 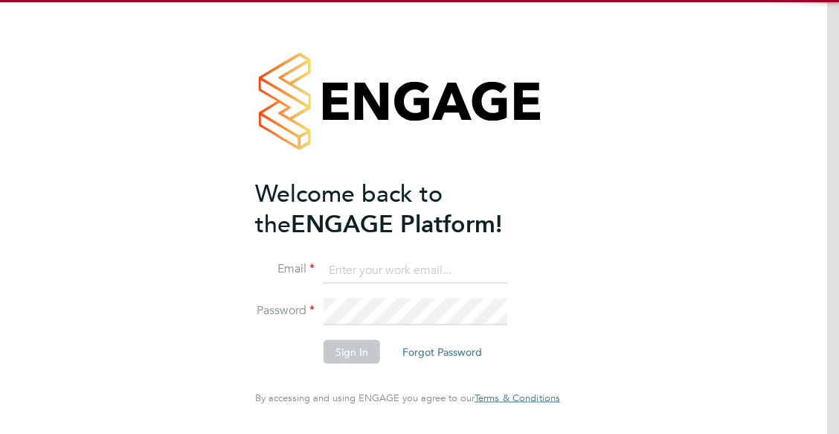 What do you see at coordinates (408, 397) in the screenshot?
I see `span: By accessing and using ENGAGE you agree to our` at bounding box center [408, 397].